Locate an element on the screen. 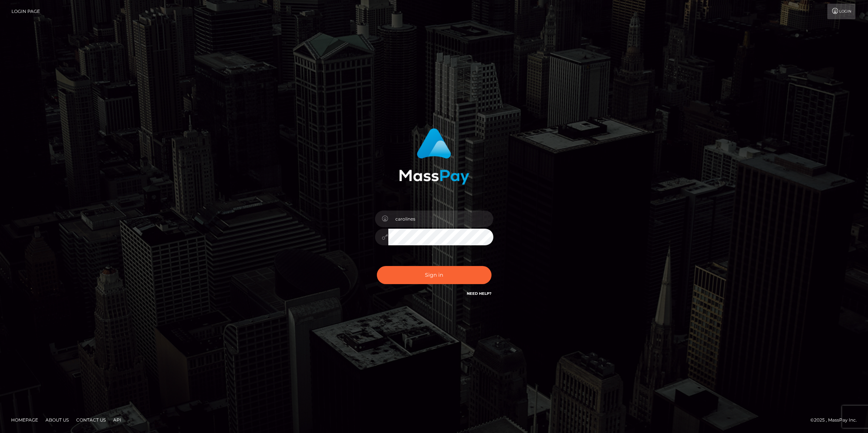  a: API is located at coordinates (117, 420).